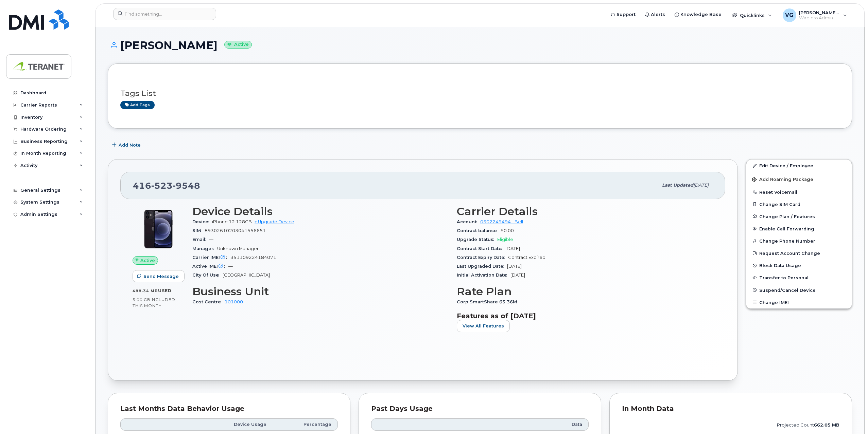  Describe the element at coordinates (479, 231) in the screenshot. I see `span: Contract balance` at that location.